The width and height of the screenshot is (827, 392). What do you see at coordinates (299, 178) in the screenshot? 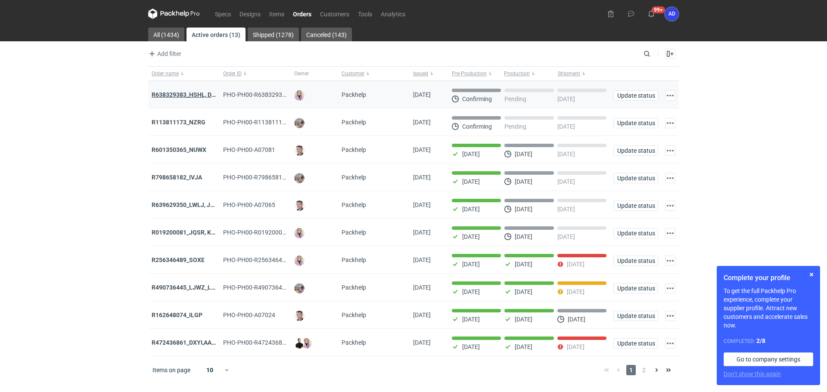
I see `img: Michał Palasek` at bounding box center [299, 178].